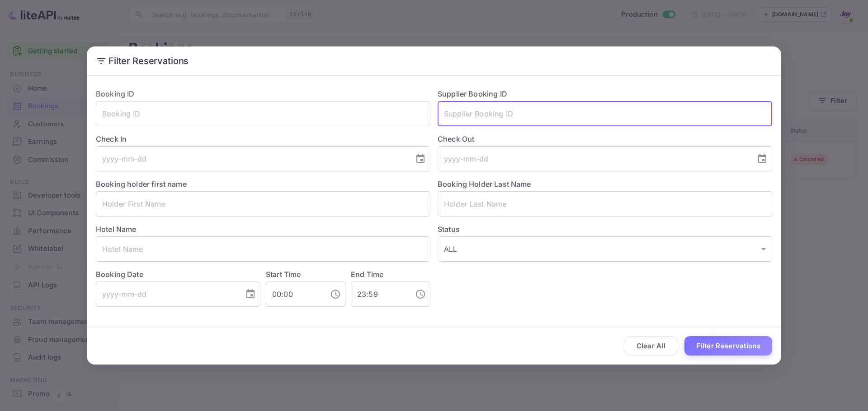 Image resolution: width=868 pixels, height=411 pixels. What do you see at coordinates (605, 114) in the screenshot?
I see `input: Supplier Booking ID` at bounding box center [605, 114].